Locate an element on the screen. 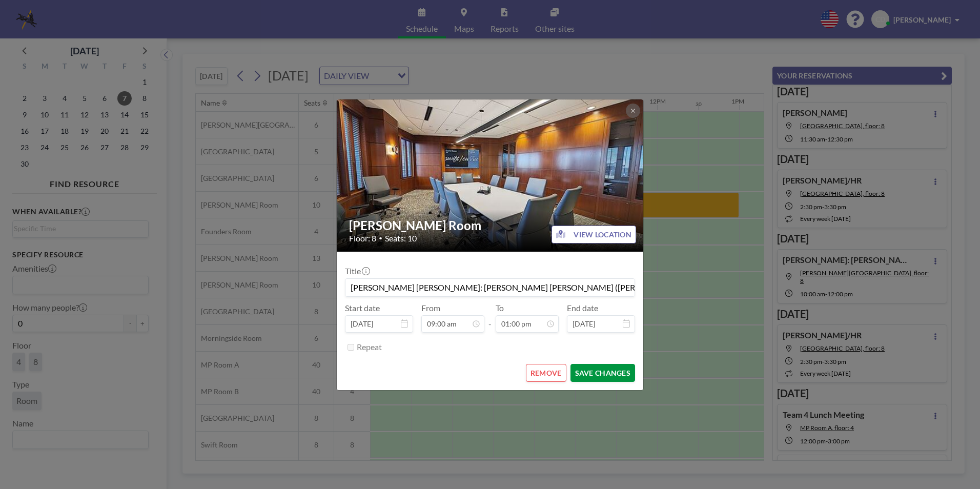  span: Seats: 10 is located at coordinates (401, 238).